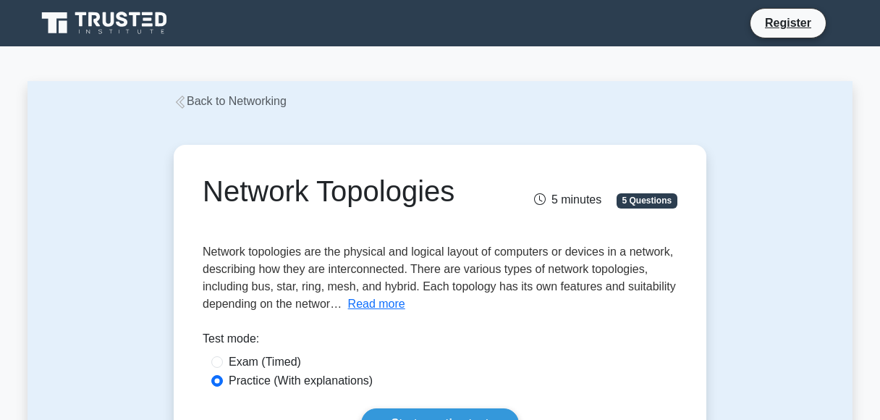  Describe the element at coordinates (300, 381) in the screenshot. I see `label: Practice (With explanations)` at that location.